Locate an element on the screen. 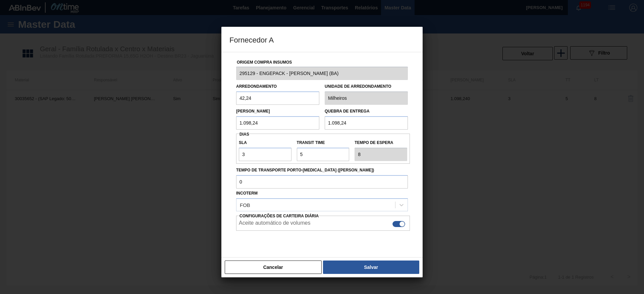 The height and width of the screenshot is (294, 644). label: Quebra de entrega is located at coordinates (347, 111).